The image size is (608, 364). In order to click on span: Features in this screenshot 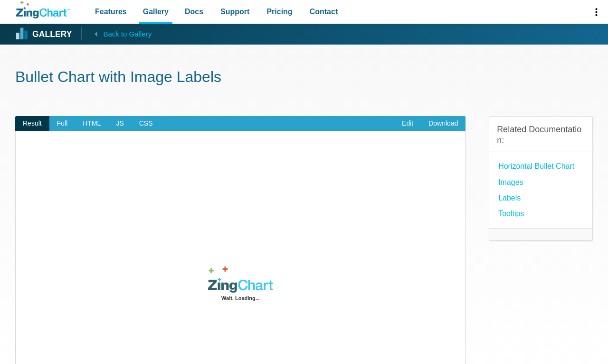, I will do `click(111, 11)`.